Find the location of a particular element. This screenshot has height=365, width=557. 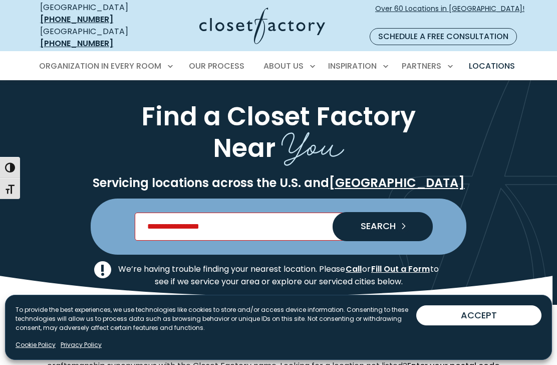

button: ACCEPT is located at coordinates (479, 315).